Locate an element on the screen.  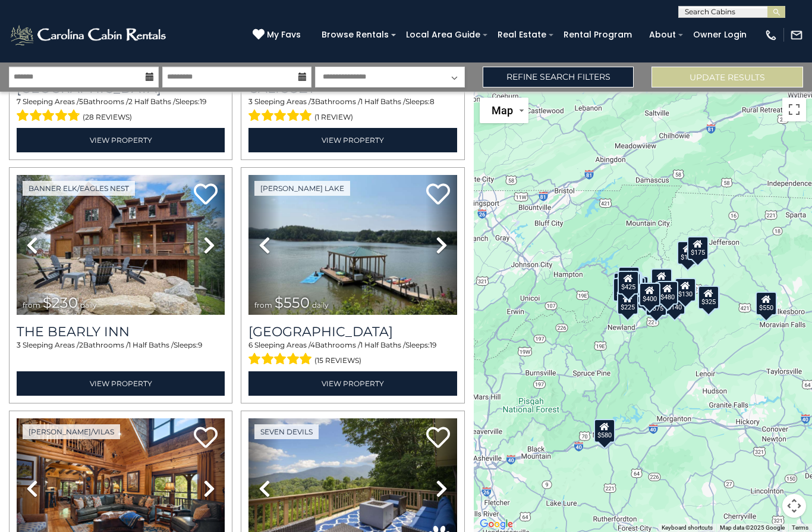
a: Terms is located at coordinates (801, 527).